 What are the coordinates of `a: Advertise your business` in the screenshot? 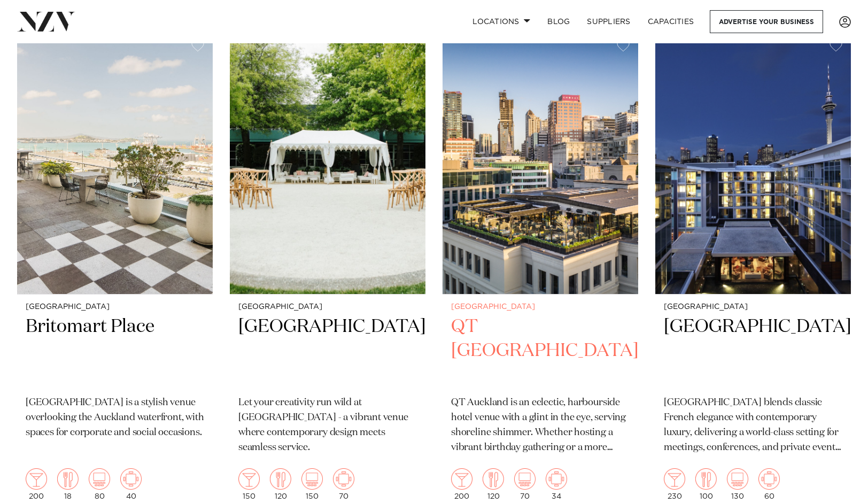 It's located at (766, 21).